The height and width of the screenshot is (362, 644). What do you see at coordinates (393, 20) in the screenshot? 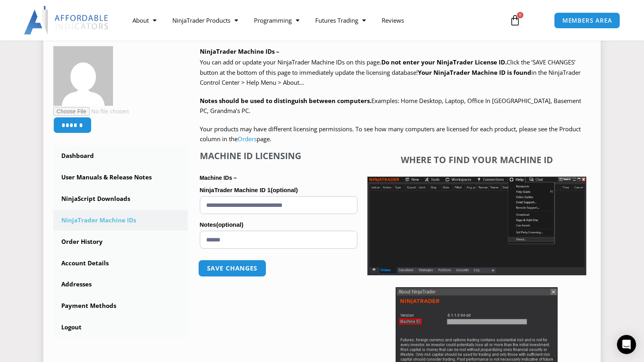
I see `a: Reviews` at bounding box center [393, 20].